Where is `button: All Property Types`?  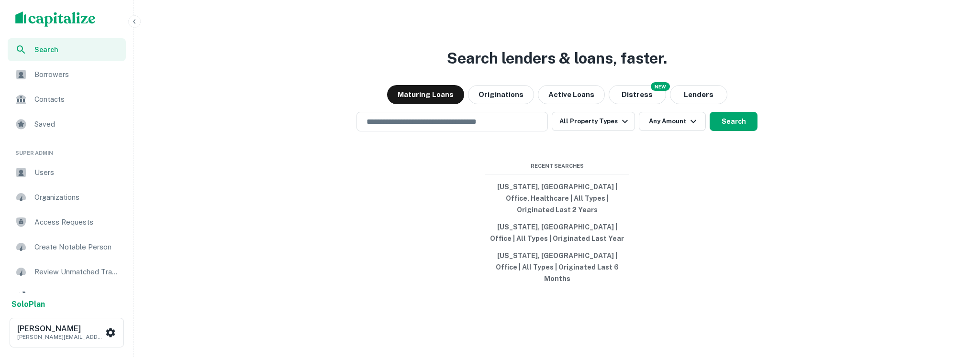 button: All Property Types is located at coordinates (593, 122).